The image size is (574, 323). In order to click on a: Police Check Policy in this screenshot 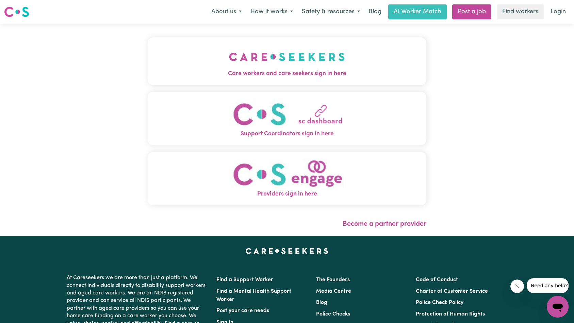, I will do `click(440, 303)`.